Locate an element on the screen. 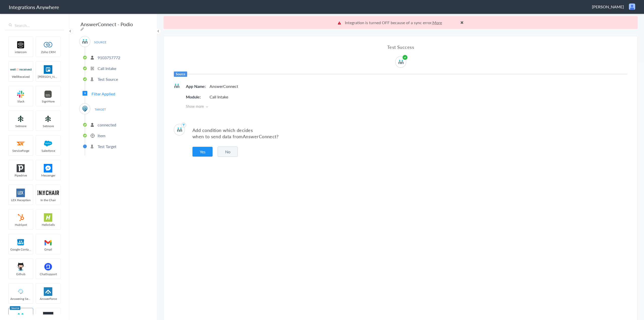  span: ServiceForge is located at coordinates (20, 151).